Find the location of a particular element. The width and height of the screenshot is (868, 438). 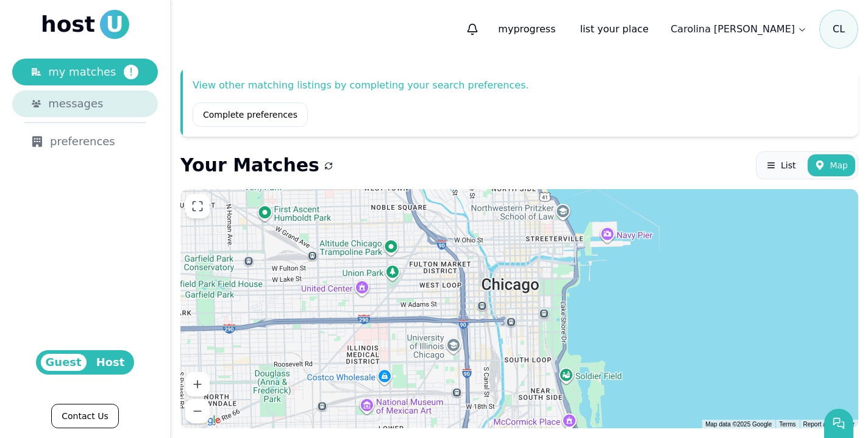

span: my matches is located at coordinates (81, 72).